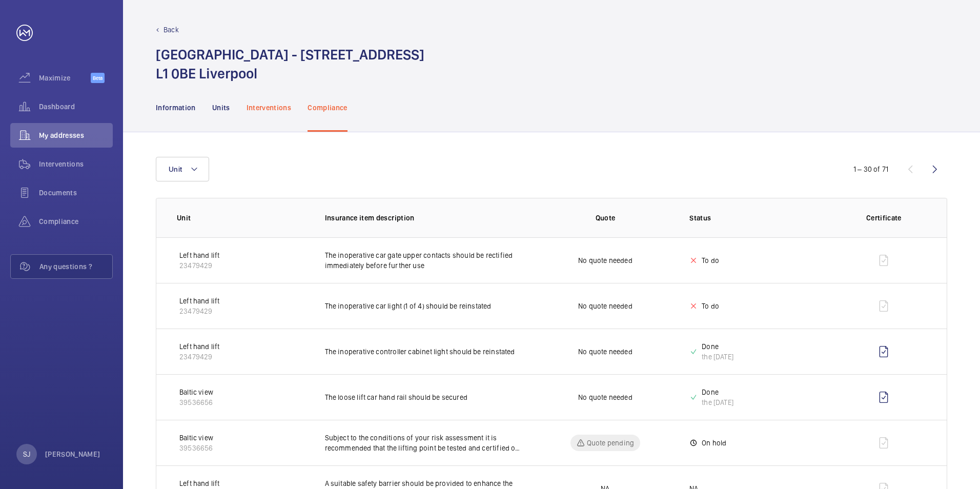 Image resolution: width=980 pixels, height=489 pixels. Describe the element at coordinates (27, 454) in the screenshot. I see `p: SJ` at that location.